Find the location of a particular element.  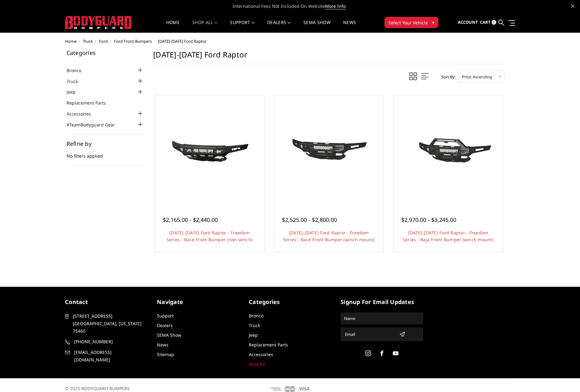

input: Email is located at coordinates (370, 335).